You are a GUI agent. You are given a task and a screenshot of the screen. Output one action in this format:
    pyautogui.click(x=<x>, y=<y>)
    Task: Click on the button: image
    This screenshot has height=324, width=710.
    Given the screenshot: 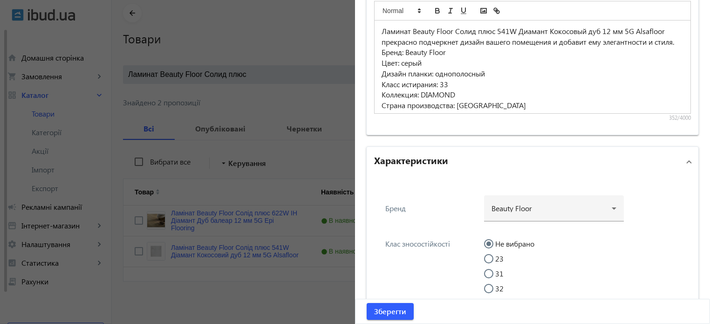 What is the action you would take?
    pyautogui.click(x=484, y=11)
    